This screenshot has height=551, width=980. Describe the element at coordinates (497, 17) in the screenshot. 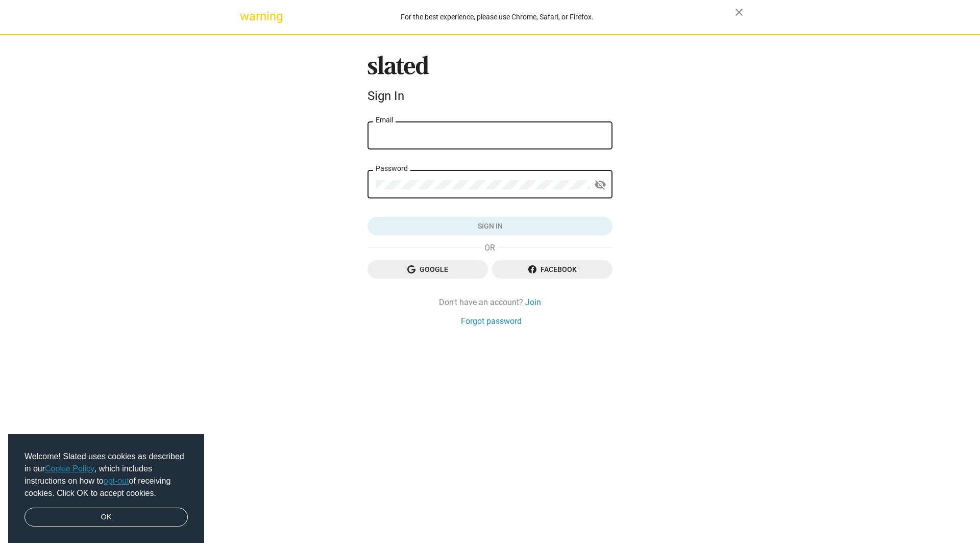

I see `div: For the best experience, please use Chrome, Safari, or Firefox.` at that location.